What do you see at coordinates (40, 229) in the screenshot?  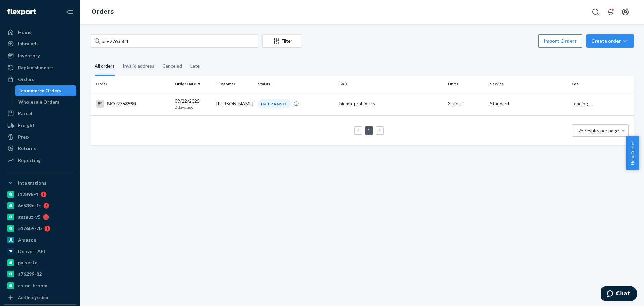 I see `a: 5176b9-7b` at bounding box center [40, 229].